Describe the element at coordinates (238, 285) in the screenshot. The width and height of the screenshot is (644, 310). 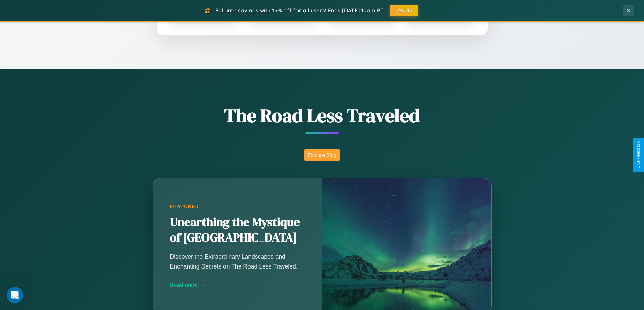
I see `div: Read more →` at that location.